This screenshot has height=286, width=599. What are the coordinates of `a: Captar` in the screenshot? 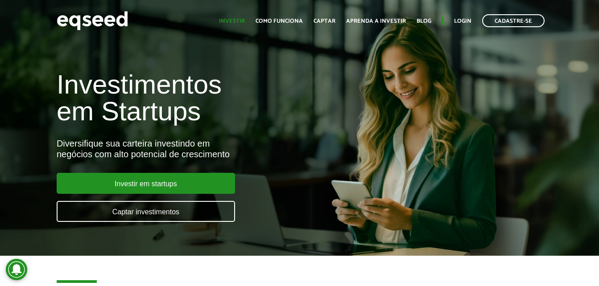 It's located at (324, 21).